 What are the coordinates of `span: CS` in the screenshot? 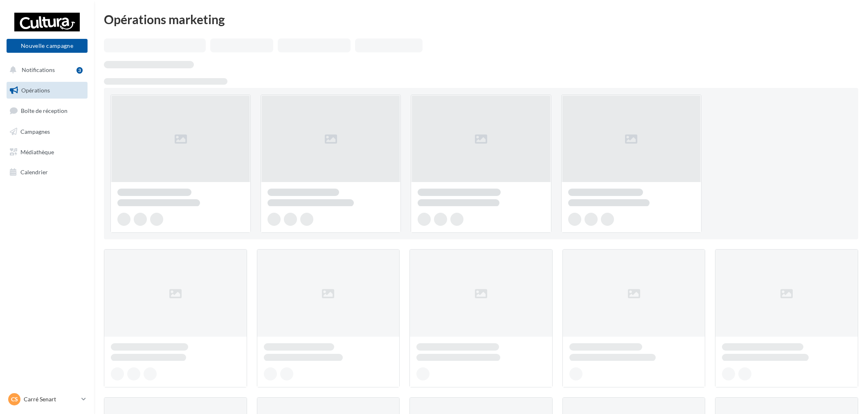 It's located at (14, 400).